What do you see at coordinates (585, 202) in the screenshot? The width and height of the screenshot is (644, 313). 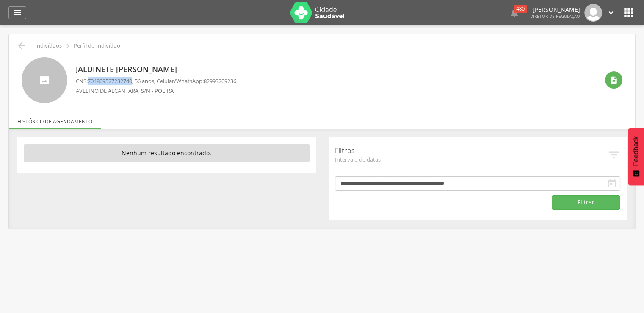 I see `button: Filtrar` at bounding box center [585, 202].